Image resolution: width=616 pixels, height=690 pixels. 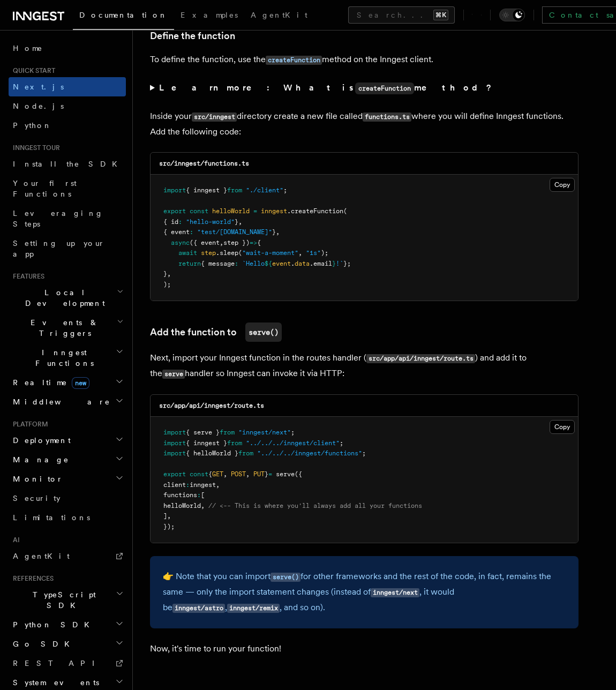 I want to click on code: src/inngest, so click(x=214, y=117).